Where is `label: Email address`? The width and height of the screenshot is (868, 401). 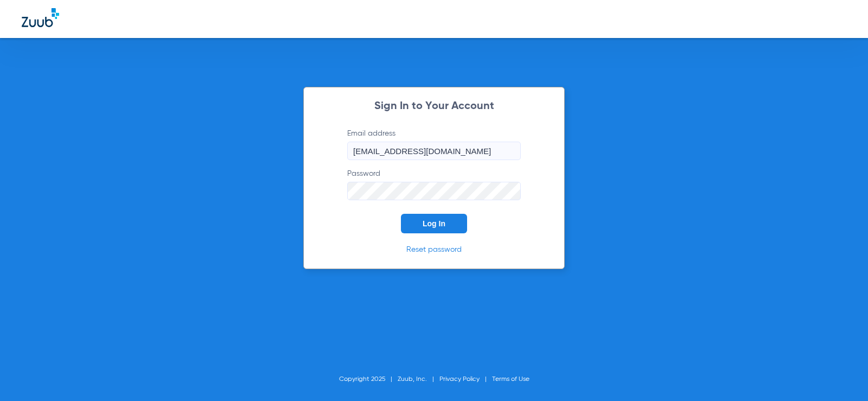 label: Email address is located at coordinates (434, 144).